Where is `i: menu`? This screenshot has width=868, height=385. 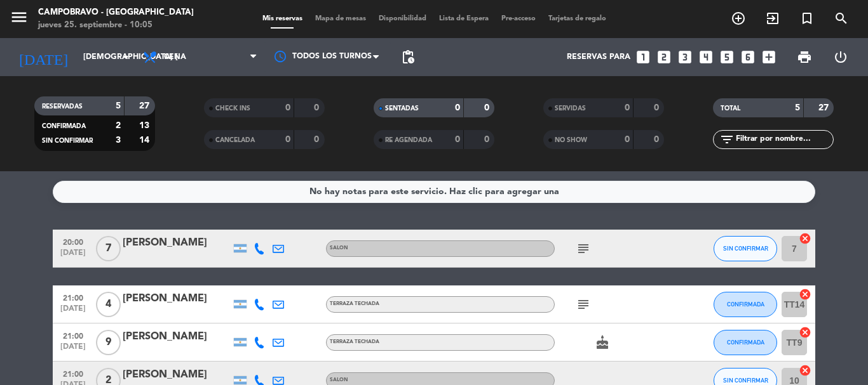 i: menu is located at coordinates (19, 18).